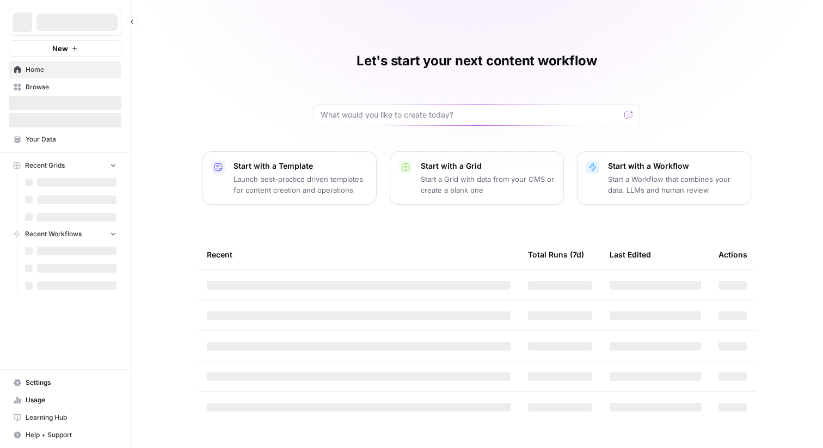  I want to click on span: Recent Workflows, so click(53, 234).